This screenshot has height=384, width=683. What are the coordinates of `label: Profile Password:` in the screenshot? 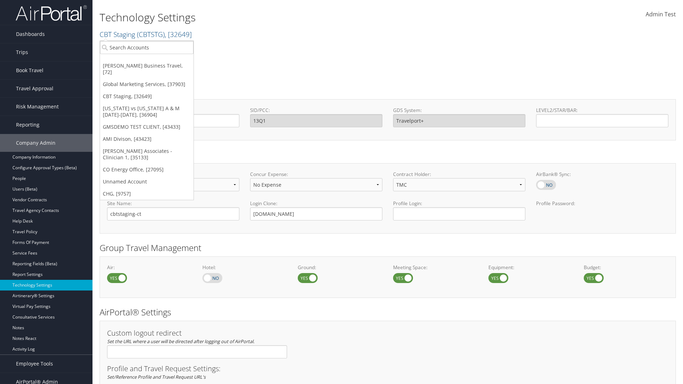 It's located at (602, 210).